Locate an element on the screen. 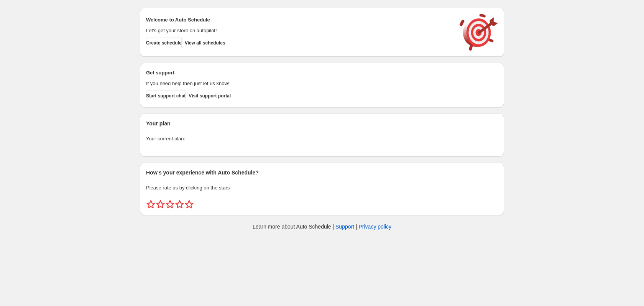 The image size is (644, 306). p: Please rate us by clicking on the stars is located at coordinates (322, 188).